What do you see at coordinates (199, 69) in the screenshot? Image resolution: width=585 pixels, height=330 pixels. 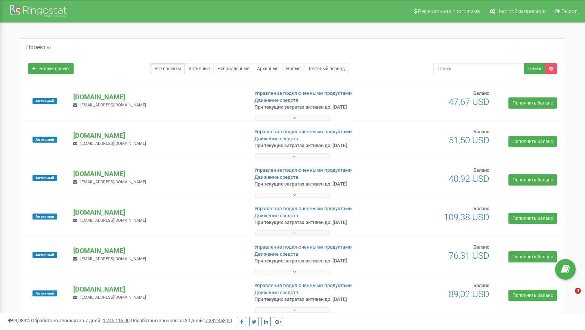 I see `a: Активные` at bounding box center [199, 69].